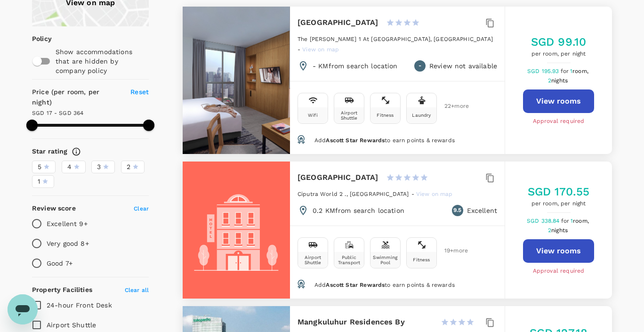  I want to click on span: SGD 195.93, so click(544, 71).